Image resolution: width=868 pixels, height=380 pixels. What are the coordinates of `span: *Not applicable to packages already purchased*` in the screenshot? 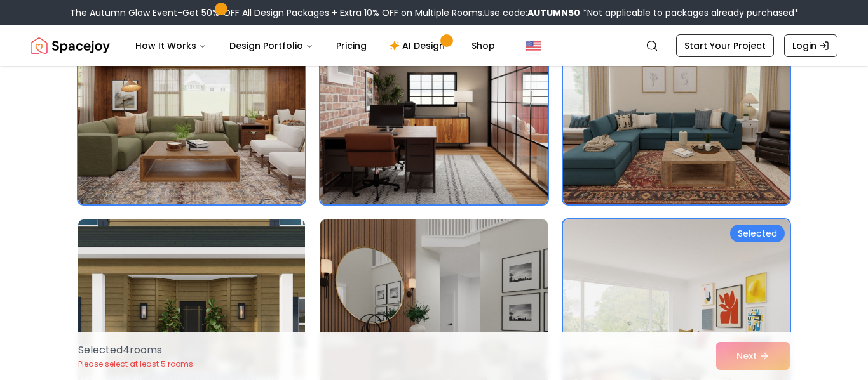 It's located at (689, 12).